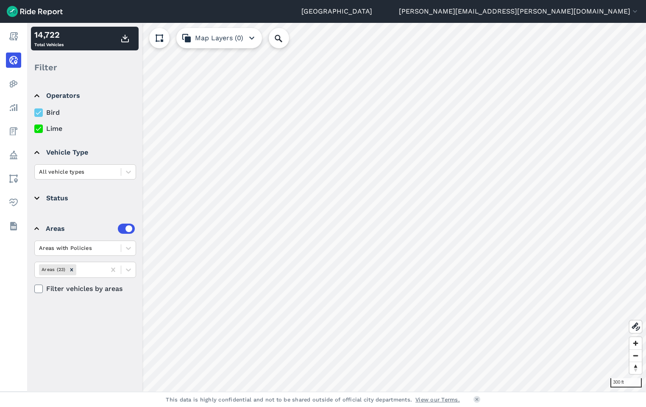 Image resolution: width=646 pixels, height=407 pixels. Describe the element at coordinates (14, 60) in the screenshot. I see `a: Realtime` at that location.